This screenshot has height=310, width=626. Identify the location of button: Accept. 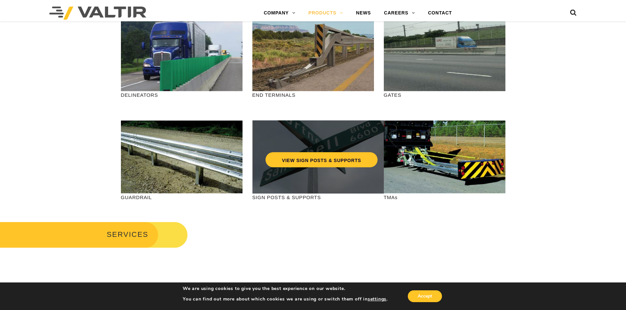
(425, 297).